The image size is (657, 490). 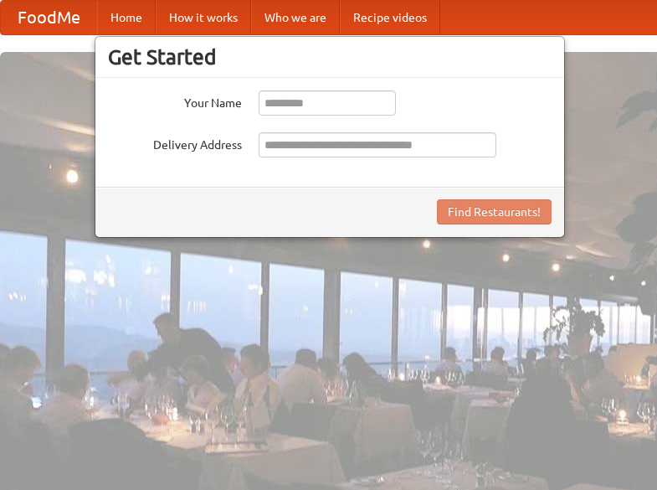 What do you see at coordinates (175, 142) in the screenshot?
I see `label: Delivery Address` at bounding box center [175, 142].